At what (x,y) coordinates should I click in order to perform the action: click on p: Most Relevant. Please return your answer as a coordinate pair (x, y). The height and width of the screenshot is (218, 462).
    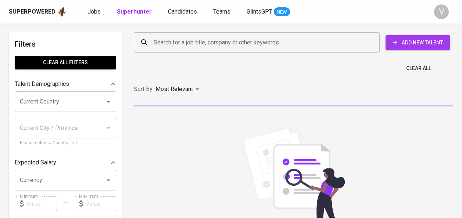
    Looking at the image, I should click on (174, 89).